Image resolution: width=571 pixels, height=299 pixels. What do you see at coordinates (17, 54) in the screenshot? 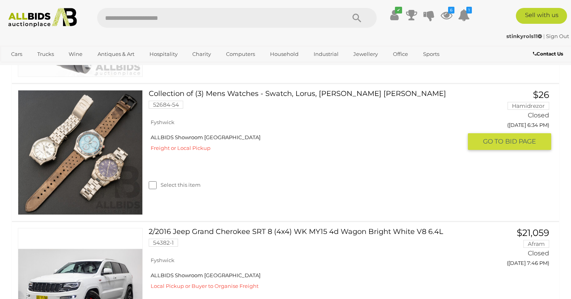
I see `a: Cars` at bounding box center [17, 54].